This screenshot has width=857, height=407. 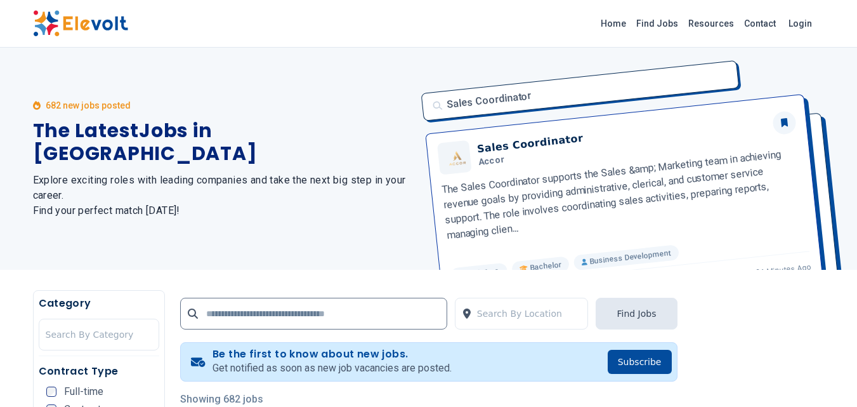 I want to click on h5: Category, so click(x=99, y=303).